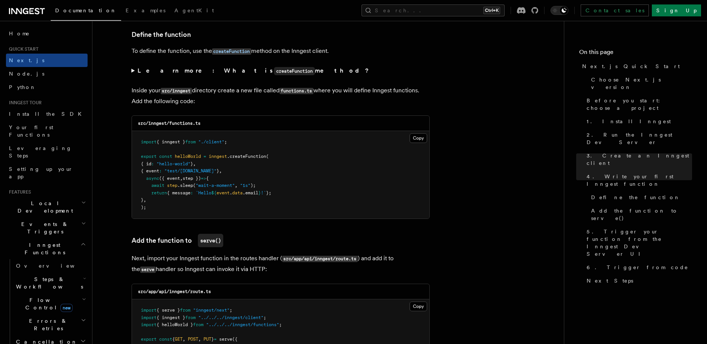 The width and height of the screenshot is (707, 344). I want to click on a: AgentKit, so click(194, 11).